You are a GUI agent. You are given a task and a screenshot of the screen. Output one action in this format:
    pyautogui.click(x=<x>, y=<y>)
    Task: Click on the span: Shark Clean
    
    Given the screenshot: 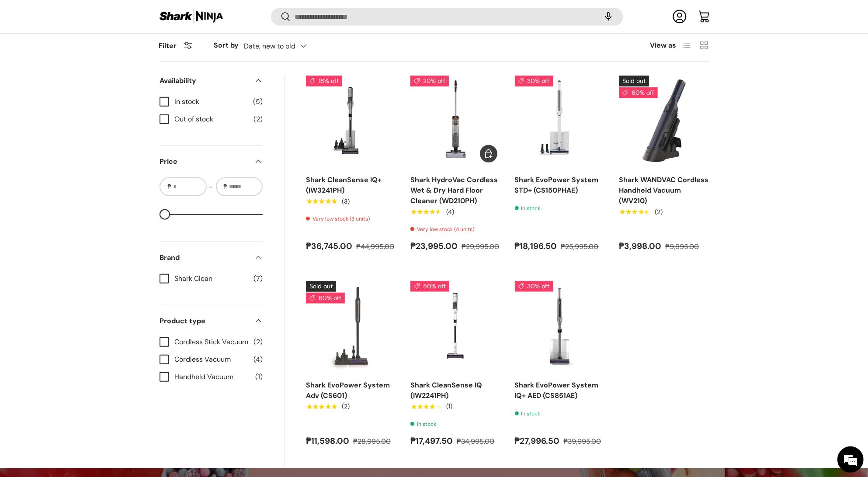 What is the action you would take?
    pyautogui.click(x=211, y=279)
    